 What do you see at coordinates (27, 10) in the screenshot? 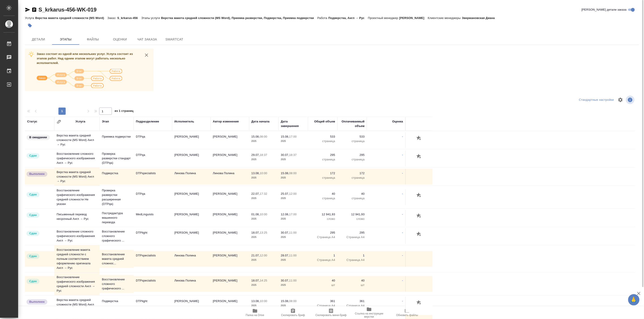
I see `button: Скопировать ссылку для ЯМессенджера` at bounding box center [27, 10].